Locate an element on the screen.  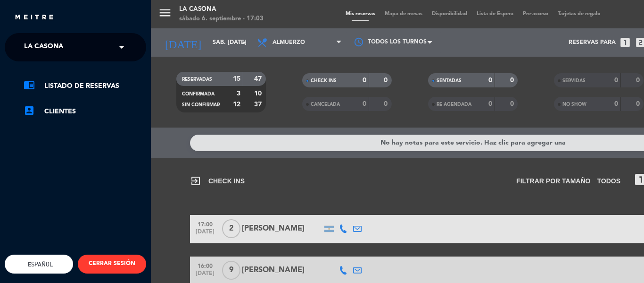
i: chrome_reader_mode is located at coordinates (29, 85).